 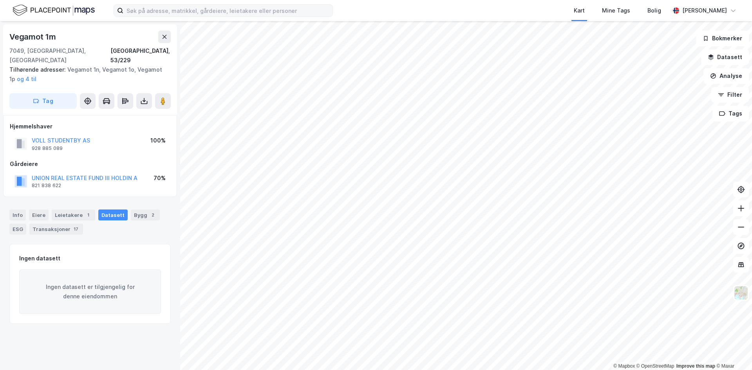 What do you see at coordinates (87, 74) in the screenshot?
I see `div: Vegamot 1n, Vegamot 1o, Vegamot 1p` at bounding box center [87, 74].